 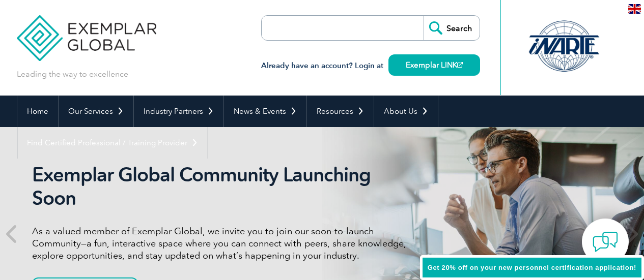 What do you see at coordinates (340, 112) in the screenshot?
I see `a: Resources` at bounding box center [340, 112].